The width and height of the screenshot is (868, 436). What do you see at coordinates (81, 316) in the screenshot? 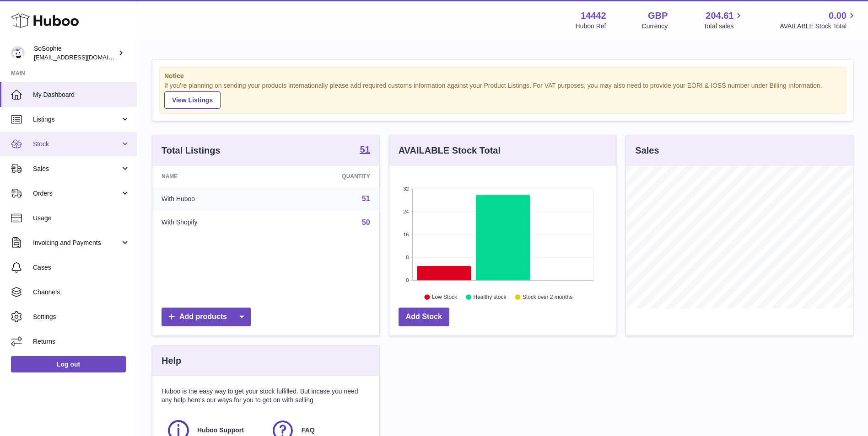
I see `span: Settings` at bounding box center [81, 316].